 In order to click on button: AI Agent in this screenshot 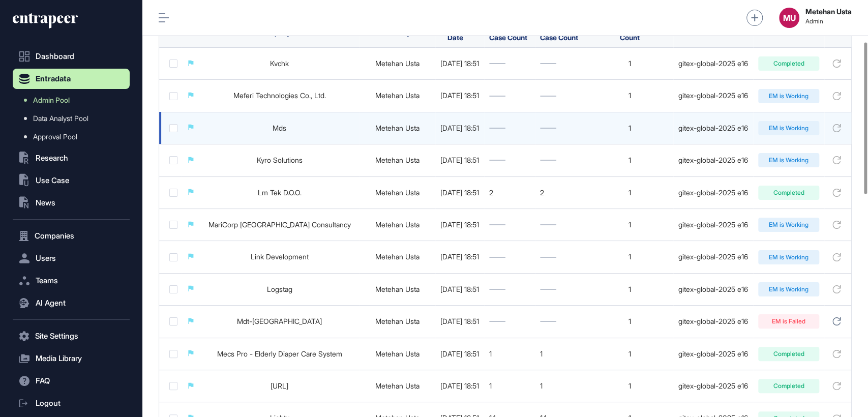, I will do `click(71, 303)`.